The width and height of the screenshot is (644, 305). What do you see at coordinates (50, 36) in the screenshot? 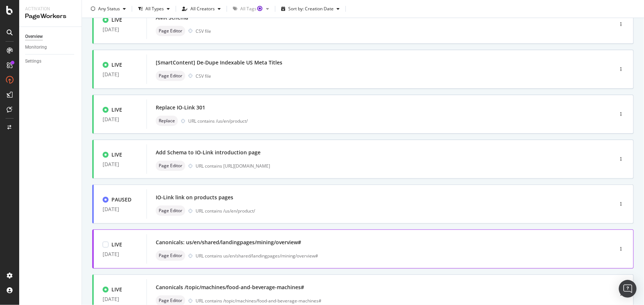
I see `a: Overview` at bounding box center [50, 36].